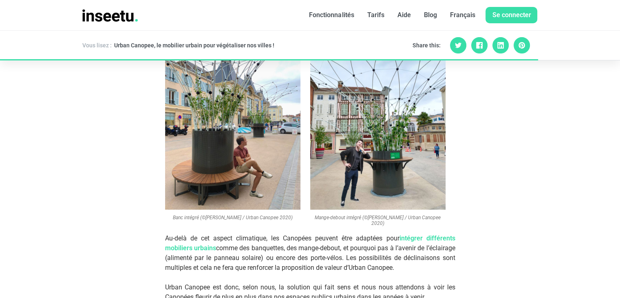 Image resolution: width=620 pixels, height=298 pixels. I want to click on font: Blog, so click(430, 15).